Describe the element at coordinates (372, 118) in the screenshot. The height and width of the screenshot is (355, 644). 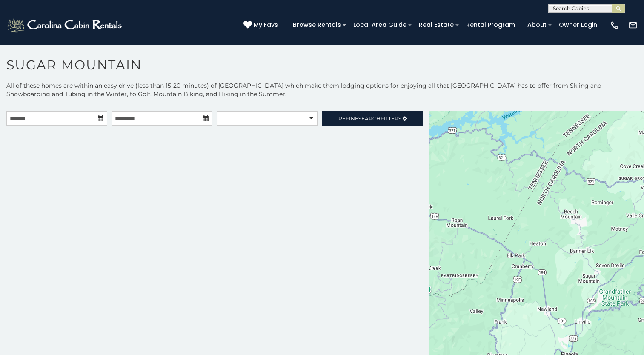
I see `a: RefineSearchFilters` at that location.